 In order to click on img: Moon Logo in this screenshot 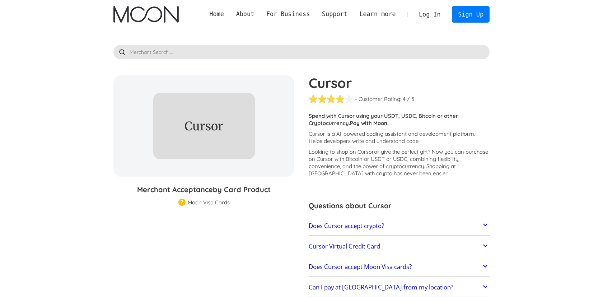, I will do `click(146, 14)`.